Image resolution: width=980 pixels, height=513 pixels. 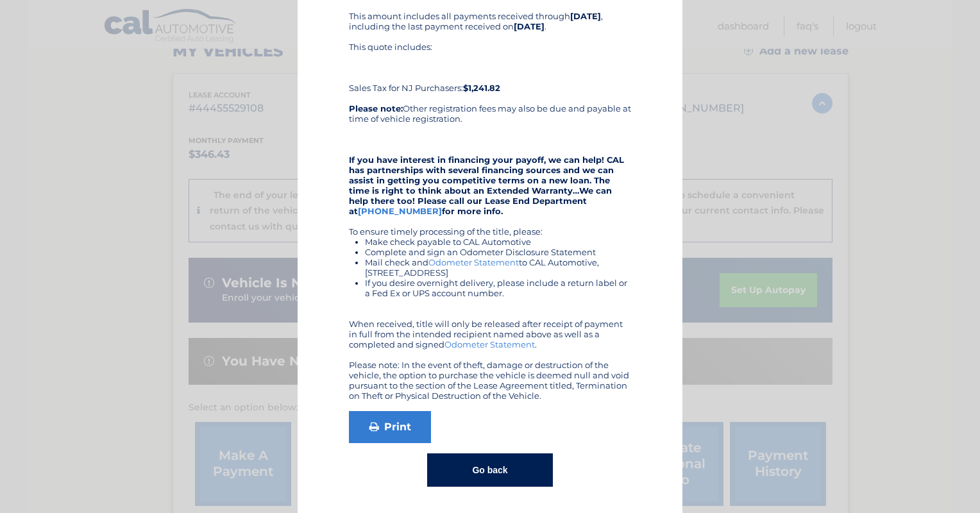 What do you see at coordinates (490, 67) in the screenshot?
I see `div: This quote includes: Sales Tax for NJ Purchasers:` at bounding box center [490, 67].